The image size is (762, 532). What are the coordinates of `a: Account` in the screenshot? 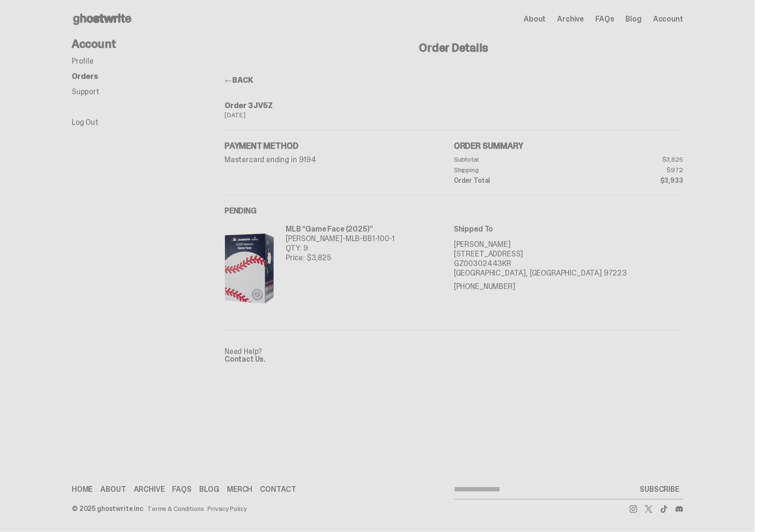 It's located at (668, 19).